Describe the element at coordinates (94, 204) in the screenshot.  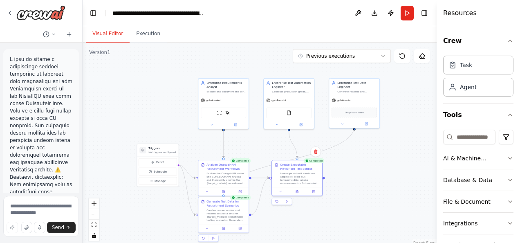
I see `button: zoom in` at that location.